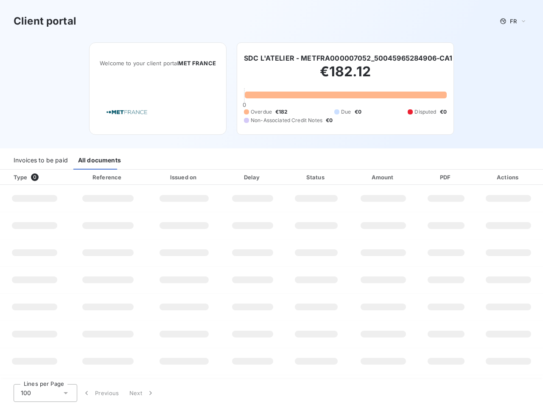 Image resolution: width=543 pixels, height=407 pixels. Describe the element at coordinates (282, 112) in the screenshot. I see `span: €182` at that location.